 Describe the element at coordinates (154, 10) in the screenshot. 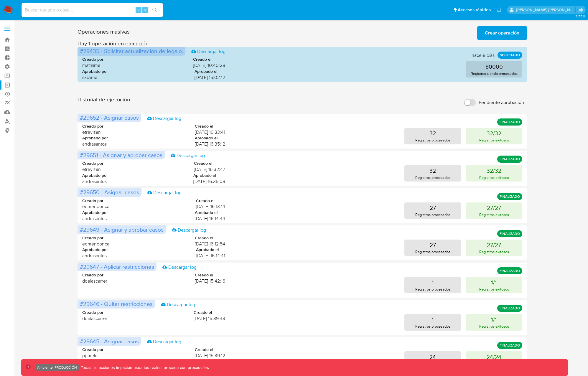

I see `button: search-icon` at that location.